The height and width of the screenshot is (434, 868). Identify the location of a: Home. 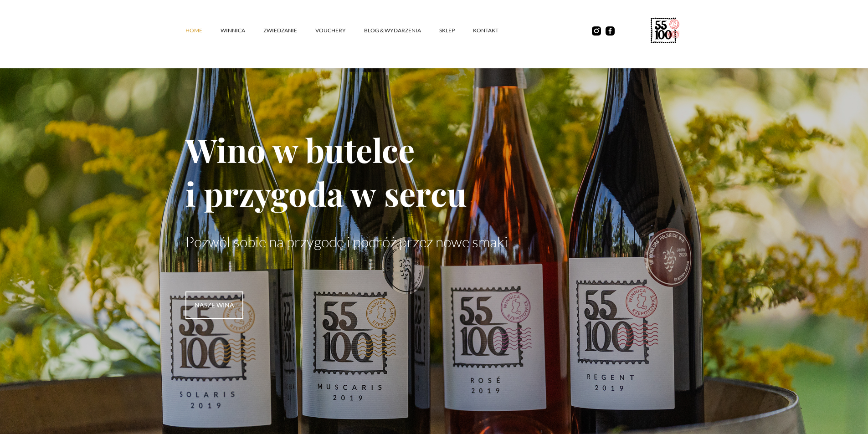
(203, 31).